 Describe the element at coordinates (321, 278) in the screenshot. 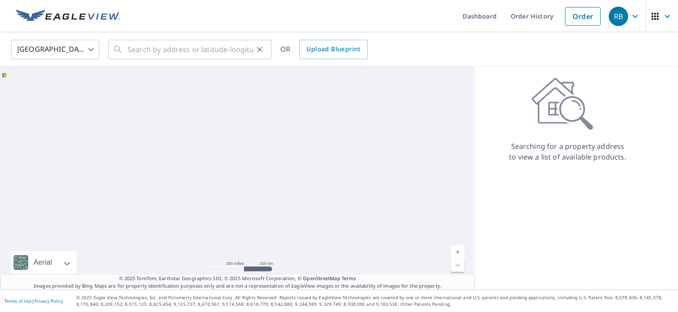

I see `a: OpenStreetMap` at that location.